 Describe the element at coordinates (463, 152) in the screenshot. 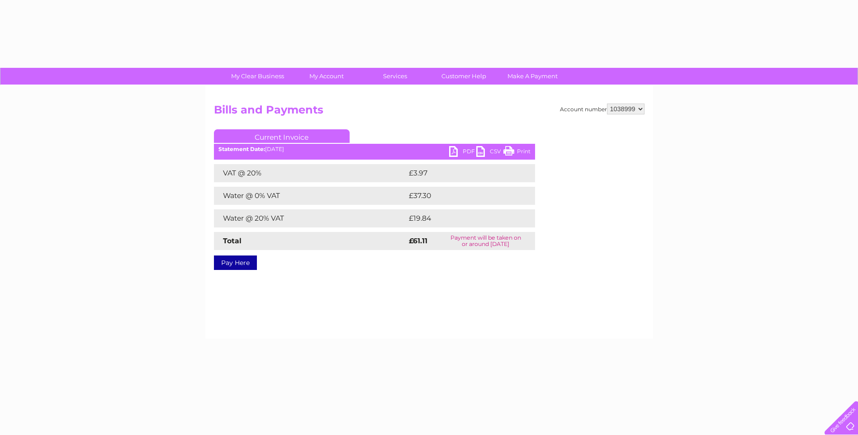

I see `a: PDF` at that location.